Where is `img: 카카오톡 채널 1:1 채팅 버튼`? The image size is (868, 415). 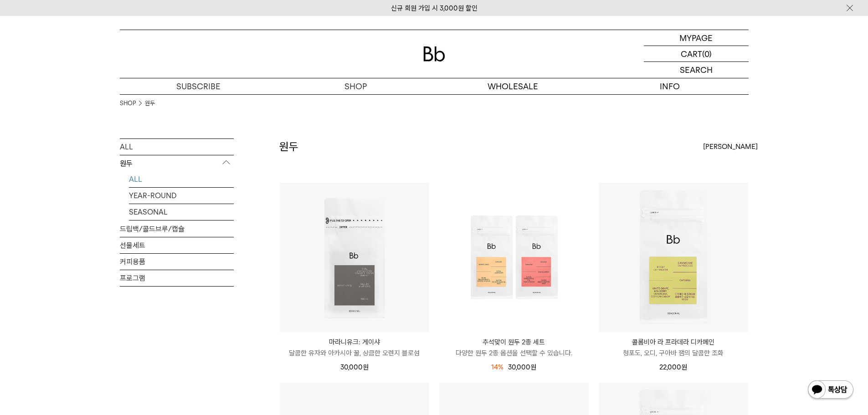
img: 카카오톡 채널 1:1 채팅 버튼 is located at coordinates (831, 391).